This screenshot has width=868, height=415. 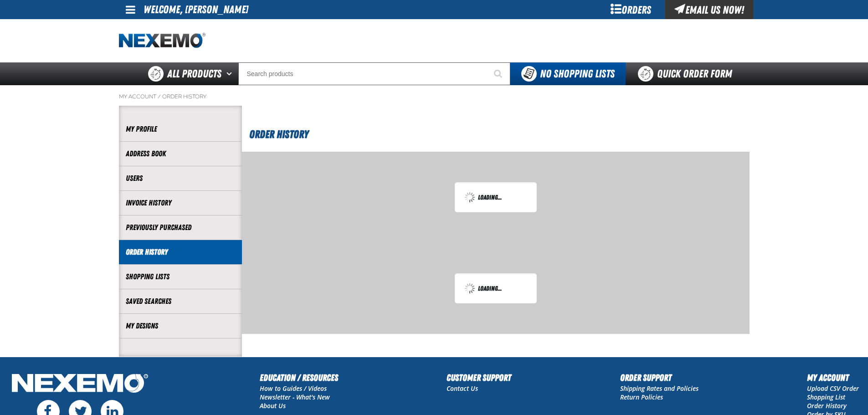 What do you see at coordinates (462, 388) in the screenshot?
I see `a: Contact Us` at bounding box center [462, 388].